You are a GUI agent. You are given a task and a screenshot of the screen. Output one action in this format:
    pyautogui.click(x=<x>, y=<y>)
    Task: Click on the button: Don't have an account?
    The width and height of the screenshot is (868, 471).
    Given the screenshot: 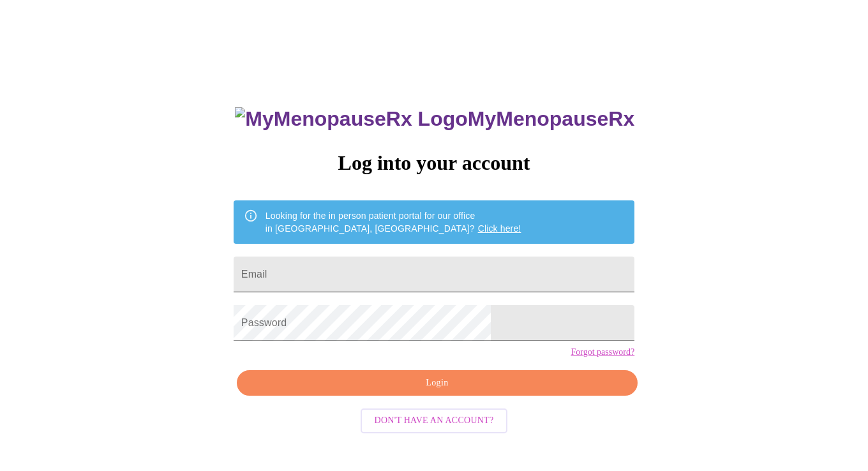 What is the action you would take?
    pyautogui.click(x=434, y=421)
    